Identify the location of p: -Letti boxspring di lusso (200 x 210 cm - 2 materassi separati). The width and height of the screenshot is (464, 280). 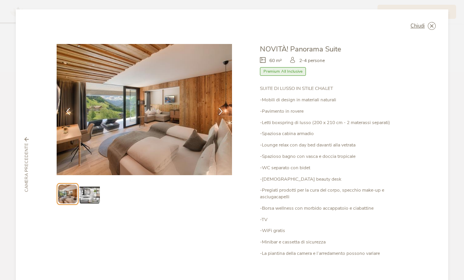
(334, 123).